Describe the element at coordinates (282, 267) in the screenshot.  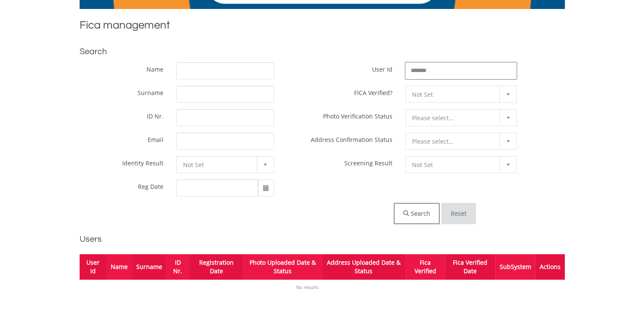
I see `th: Photo Uploaded Date & Status` at that location.